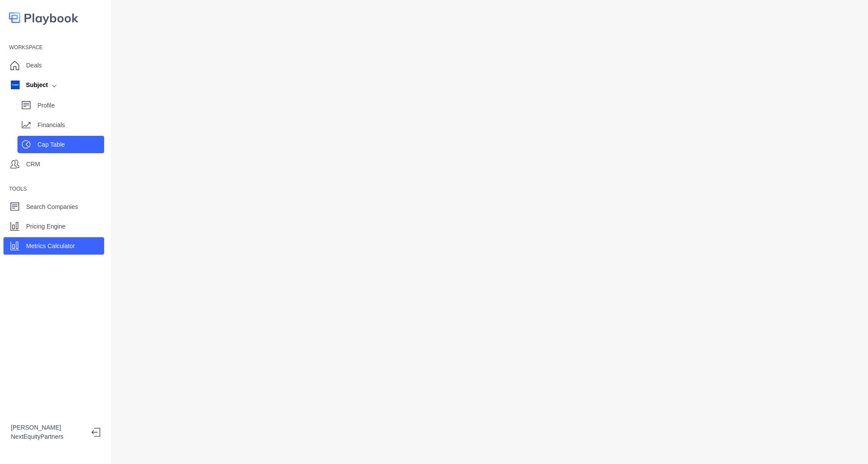 Image resolution: width=868 pixels, height=464 pixels. What do you see at coordinates (71, 125) in the screenshot?
I see `p: Financials` at bounding box center [71, 125].